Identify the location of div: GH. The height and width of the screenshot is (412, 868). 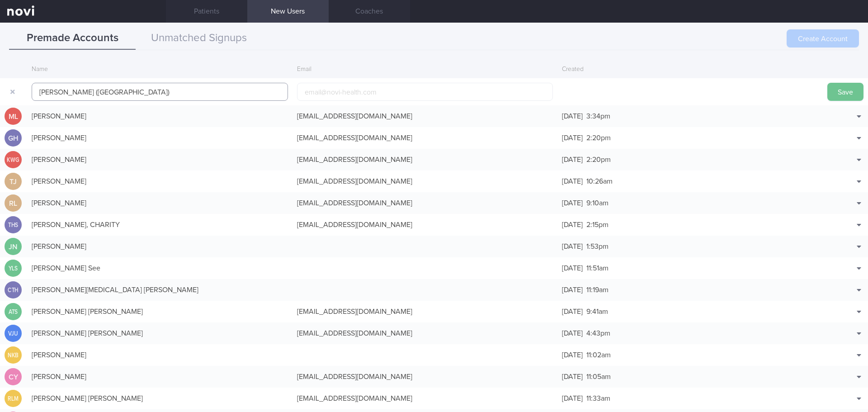
(13, 138).